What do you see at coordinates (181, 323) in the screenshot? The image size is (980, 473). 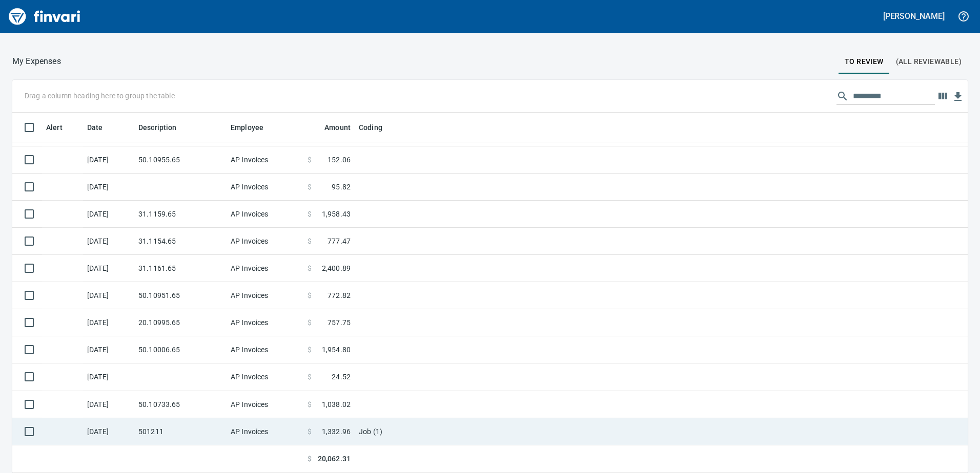 I see `td: 20.10995.65` at bounding box center [181, 323].